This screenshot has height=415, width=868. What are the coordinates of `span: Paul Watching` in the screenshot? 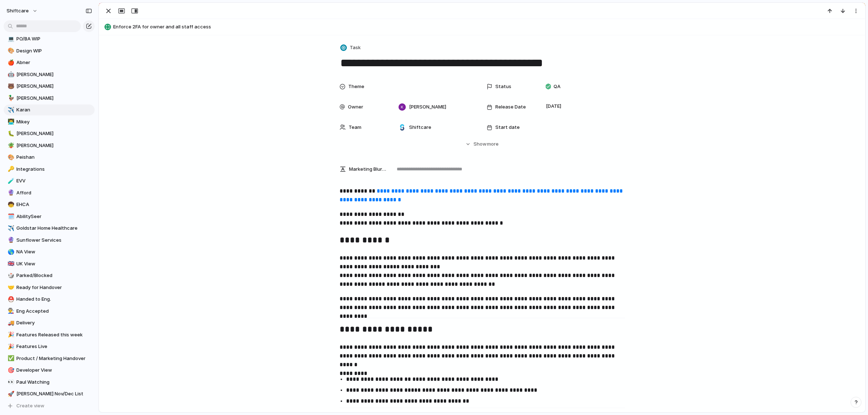 It's located at (54, 383).